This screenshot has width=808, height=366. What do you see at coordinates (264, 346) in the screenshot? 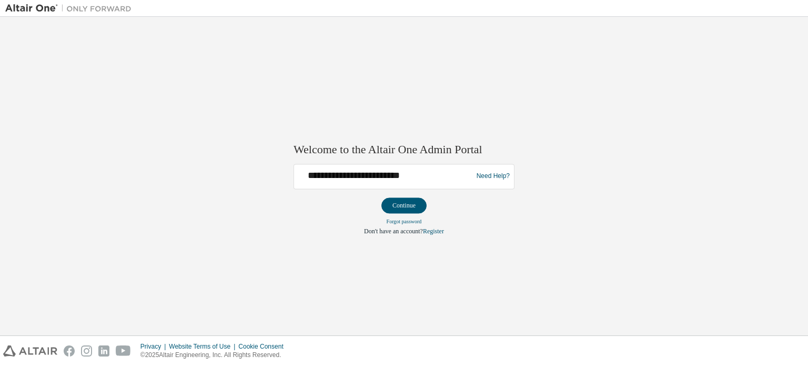
I see `div: Cookie Consent` at bounding box center [264, 346].